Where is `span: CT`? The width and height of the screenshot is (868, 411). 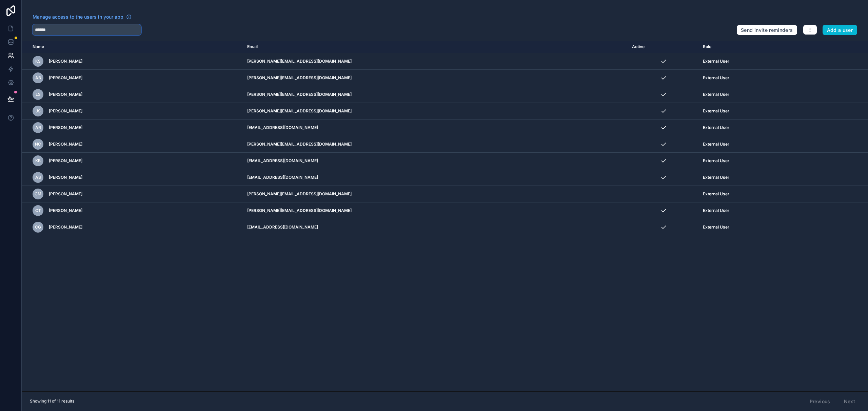 span: CT is located at coordinates (38, 211).